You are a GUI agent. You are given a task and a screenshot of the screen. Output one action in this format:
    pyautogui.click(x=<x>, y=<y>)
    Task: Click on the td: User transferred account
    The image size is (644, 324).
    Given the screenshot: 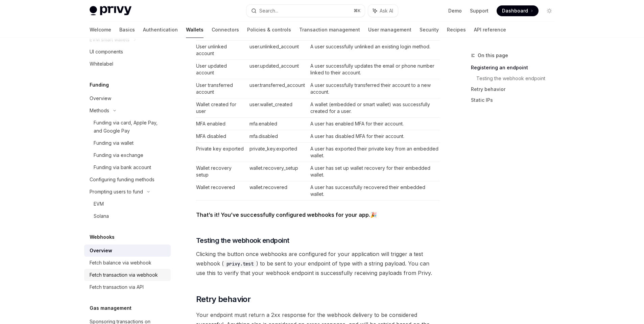 What is the action you would take?
    pyautogui.click(x=221, y=89)
    